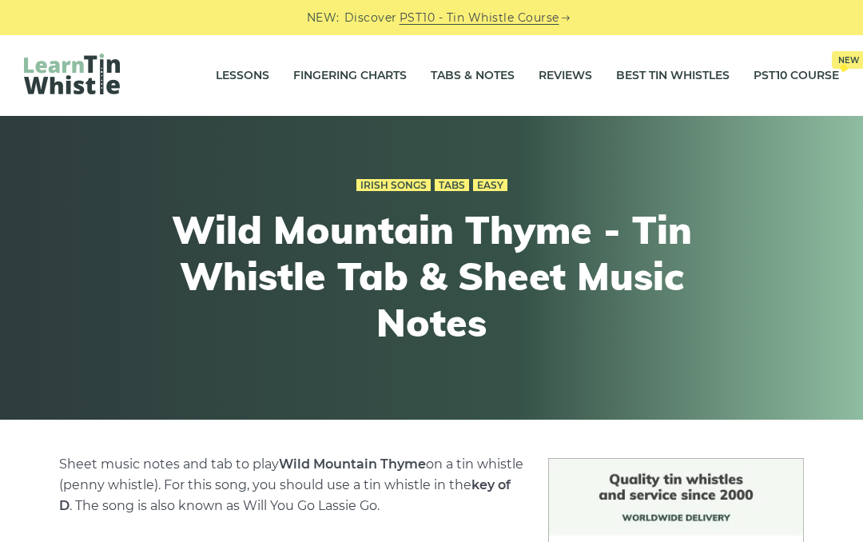 This screenshot has width=863, height=542. I want to click on a: Irish Songs, so click(393, 185).